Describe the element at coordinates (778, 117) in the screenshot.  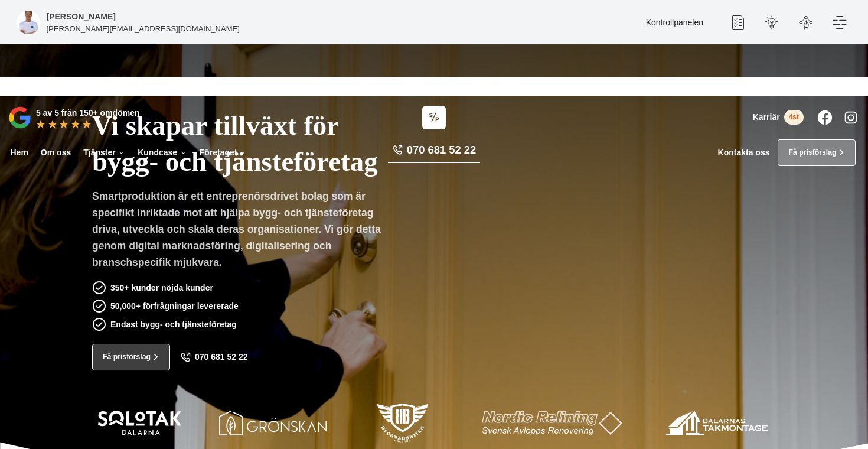
I see `a: Karriär 4st` at that location.